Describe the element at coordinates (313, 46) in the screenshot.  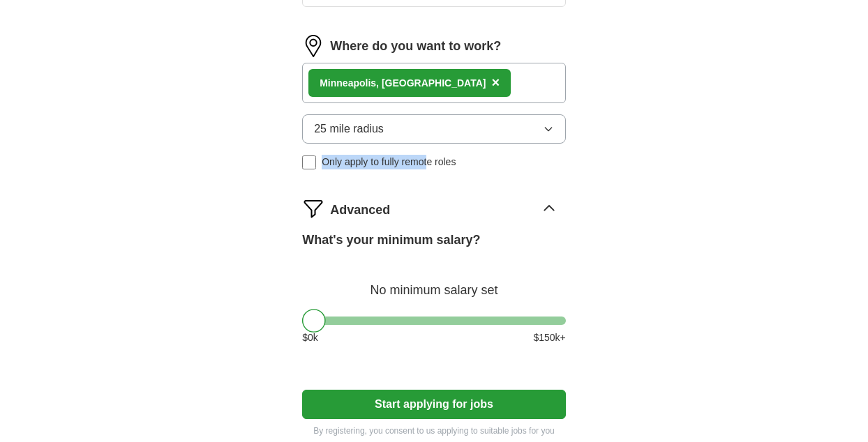
I see `img: location.png` at that location.